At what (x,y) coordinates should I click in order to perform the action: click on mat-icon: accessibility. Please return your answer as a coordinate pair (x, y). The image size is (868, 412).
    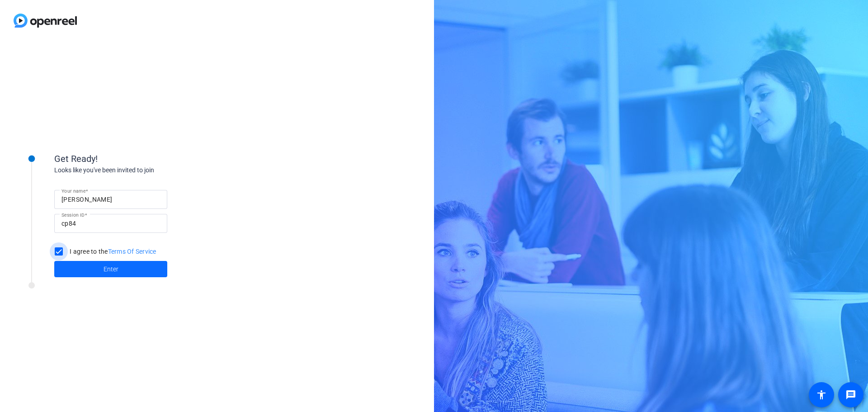
    Looking at the image, I should click on (821, 395).